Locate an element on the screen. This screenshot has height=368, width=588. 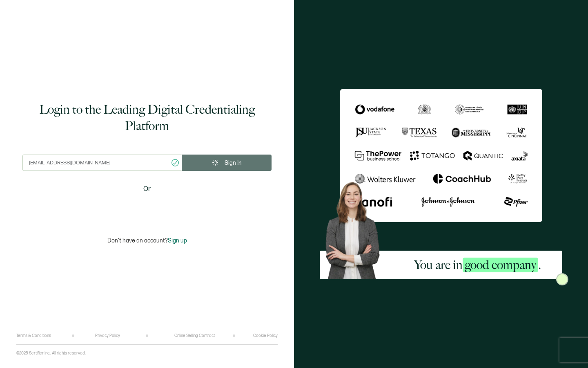
img: Sertifier Login is located at coordinates (562, 279).